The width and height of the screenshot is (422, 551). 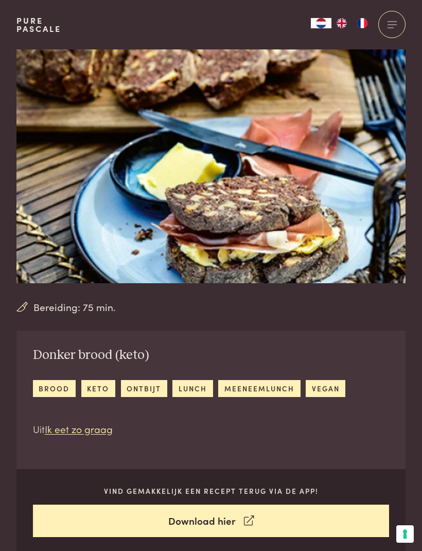 What do you see at coordinates (54, 388) in the screenshot?
I see `a: brood` at bounding box center [54, 388].